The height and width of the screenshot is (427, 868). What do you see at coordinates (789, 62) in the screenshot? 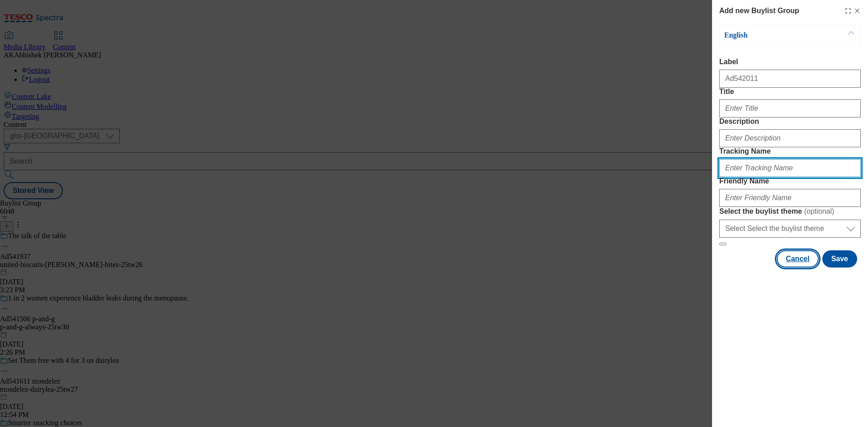
I see `label: Label` at bounding box center [789, 62].